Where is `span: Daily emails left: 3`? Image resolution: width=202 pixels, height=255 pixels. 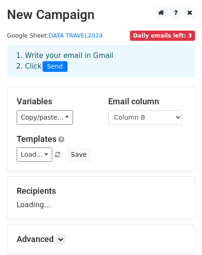
span: Daily emails left: 3 is located at coordinates (163, 36).